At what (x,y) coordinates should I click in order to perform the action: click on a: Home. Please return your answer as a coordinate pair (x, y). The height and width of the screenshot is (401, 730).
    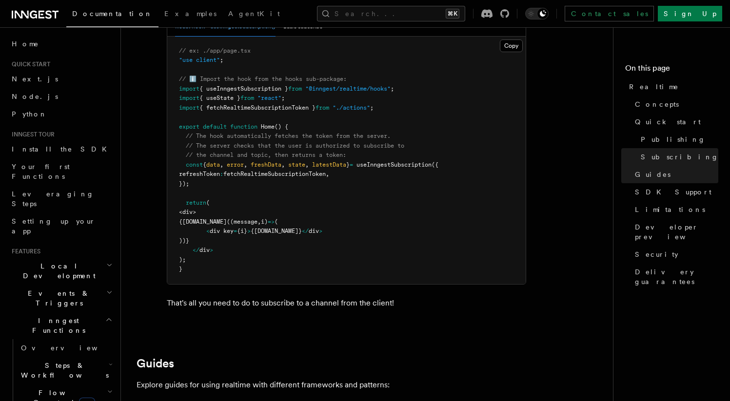
    Looking at the image, I should click on (61, 44).